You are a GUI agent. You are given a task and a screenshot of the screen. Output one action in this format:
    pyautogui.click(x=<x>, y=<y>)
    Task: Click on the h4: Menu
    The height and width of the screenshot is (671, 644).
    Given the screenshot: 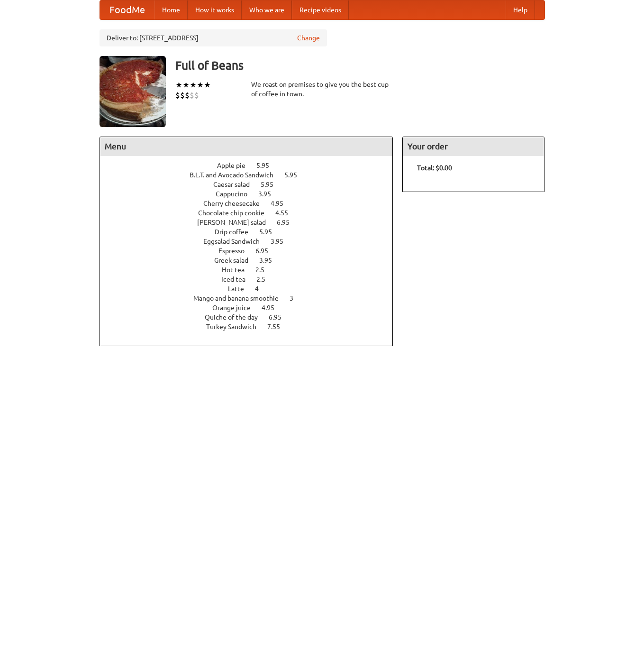 What is the action you would take?
    pyautogui.click(x=246, y=147)
    